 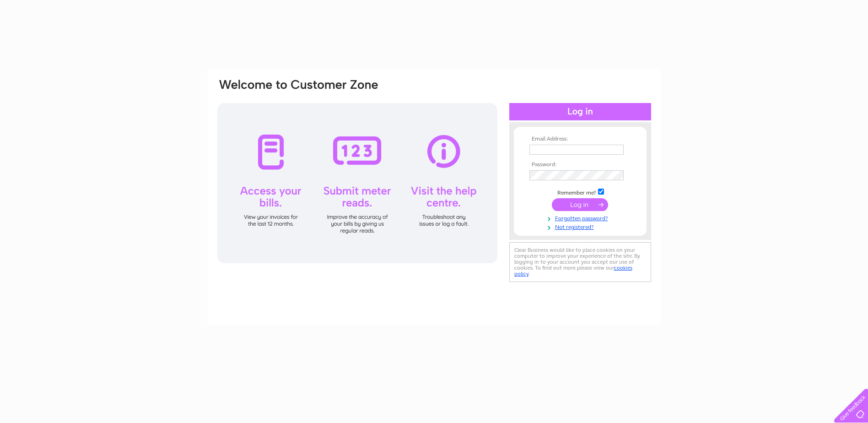 I want to click on th: Email Address:, so click(x=580, y=139).